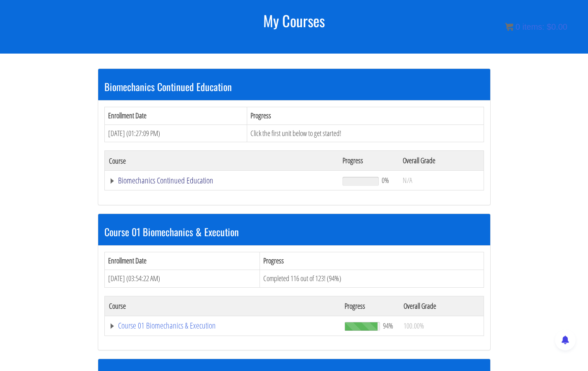 Image resolution: width=588 pixels, height=371 pixels. What do you see at coordinates (536, 27) in the screenshot?
I see `a: 0 items: $0.00` at bounding box center [536, 27].